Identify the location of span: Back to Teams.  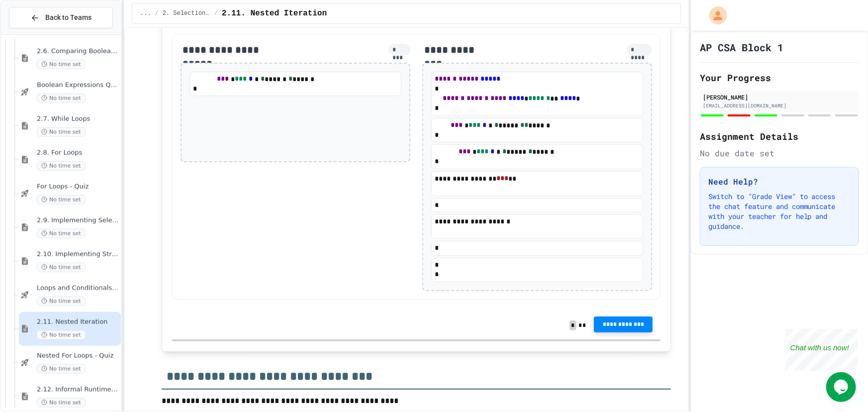
(68, 18).